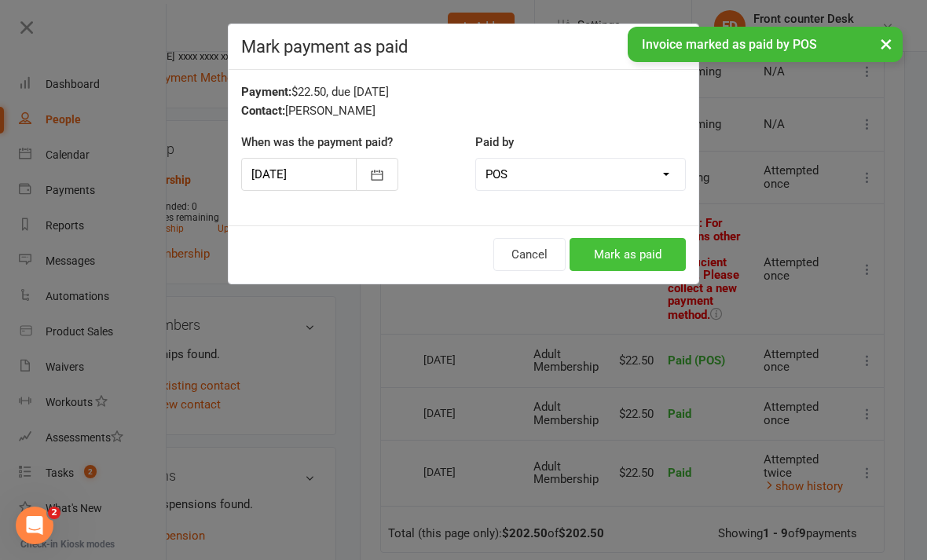  I want to click on strong: Payment:, so click(267, 92).